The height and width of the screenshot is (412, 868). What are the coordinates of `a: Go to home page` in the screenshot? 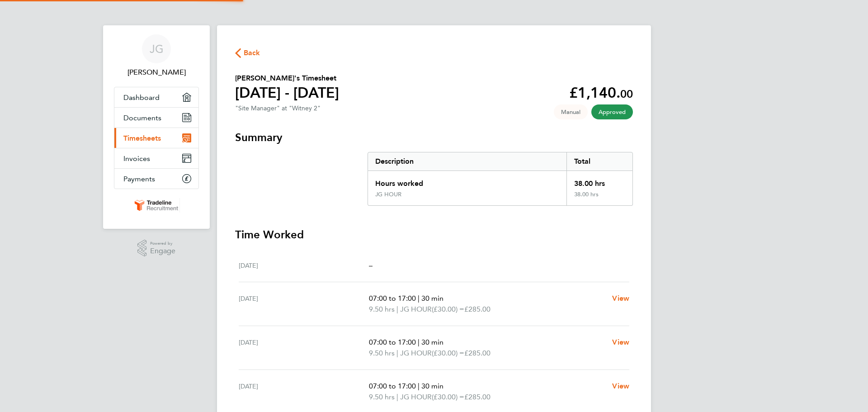 It's located at (156, 206).